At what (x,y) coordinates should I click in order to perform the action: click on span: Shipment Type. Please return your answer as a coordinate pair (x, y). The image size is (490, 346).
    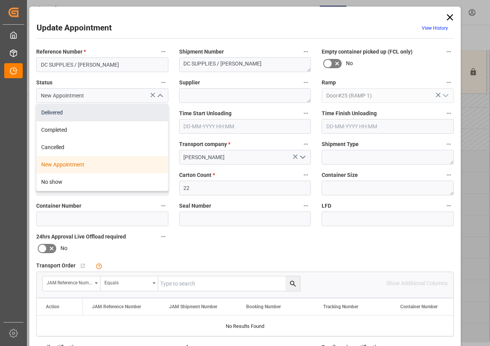
    Looking at the image, I should click on (340, 144).